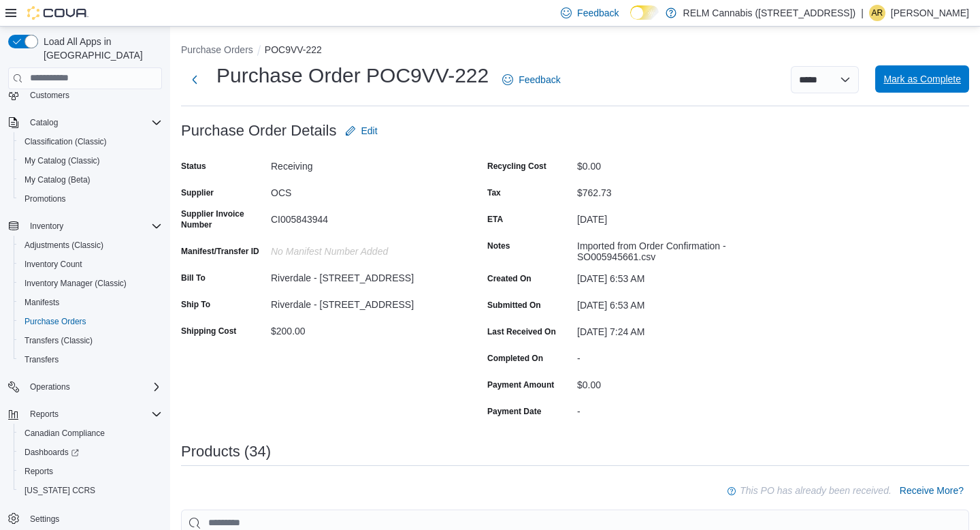 The width and height of the screenshot is (980, 530). What do you see at coordinates (878, 13) in the screenshot?
I see `div: Alysha Robinson` at bounding box center [878, 13].